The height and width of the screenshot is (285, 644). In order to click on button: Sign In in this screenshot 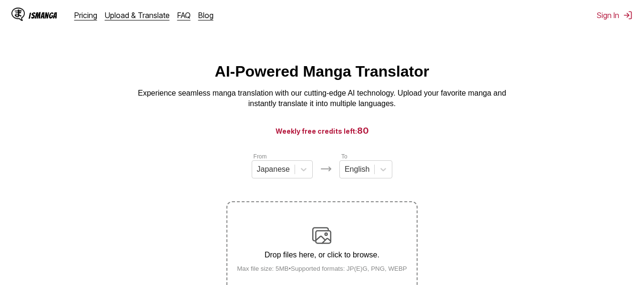, I will do `click(615, 15)`.